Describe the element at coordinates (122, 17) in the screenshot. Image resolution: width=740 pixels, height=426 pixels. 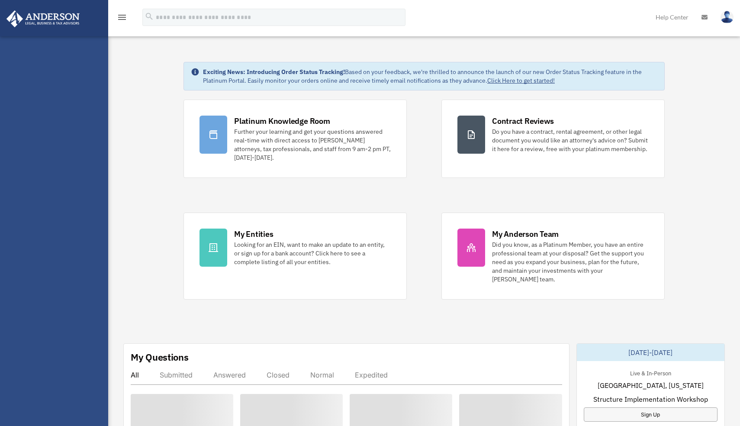
I see `i: menu` at that location.